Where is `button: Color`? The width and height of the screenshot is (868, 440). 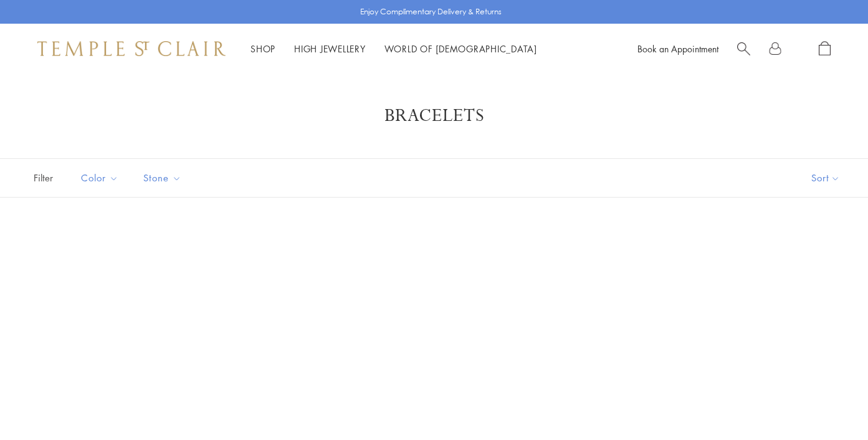
button: Color is located at coordinates (100, 178).